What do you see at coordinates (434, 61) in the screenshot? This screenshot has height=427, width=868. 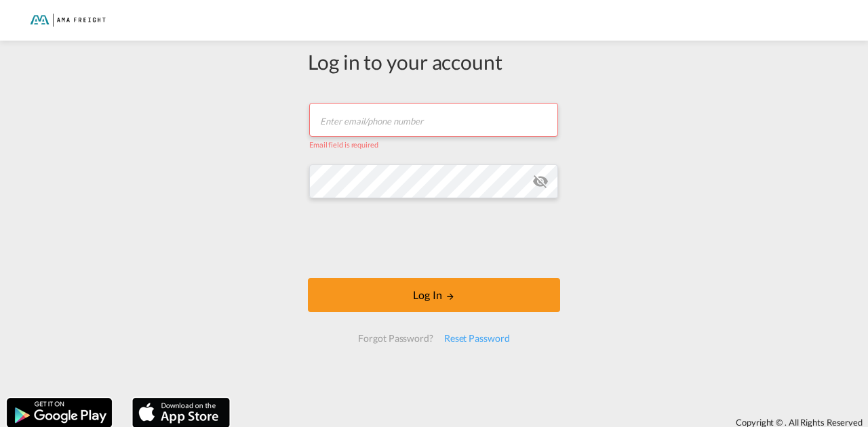 I see `div: Log in to your account` at bounding box center [434, 61].